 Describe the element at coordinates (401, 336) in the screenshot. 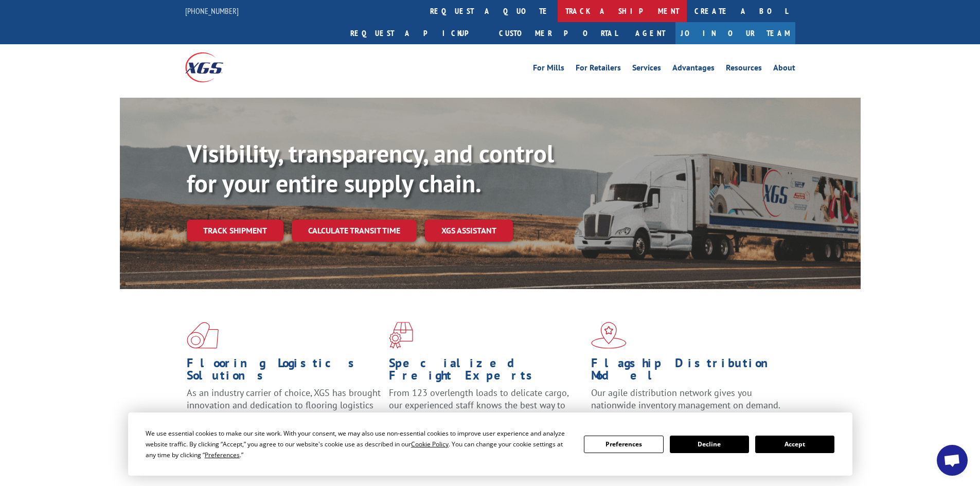

I see `img: xgs-icon-focused-on-flooring-red` at that location.